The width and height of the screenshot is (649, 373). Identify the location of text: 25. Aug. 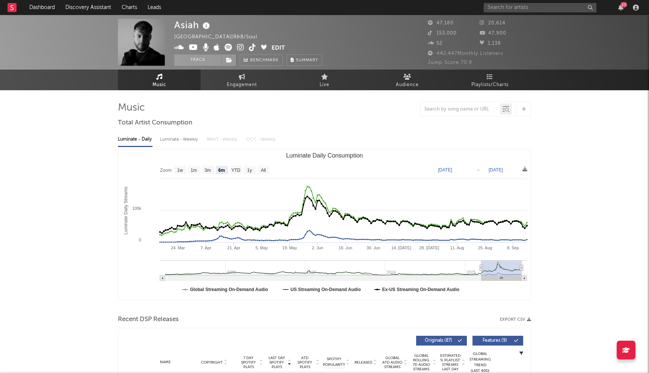
(485, 248).